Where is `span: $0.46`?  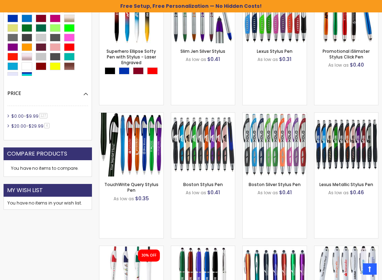 span: $0.46 is located at coordinates (357, 192).